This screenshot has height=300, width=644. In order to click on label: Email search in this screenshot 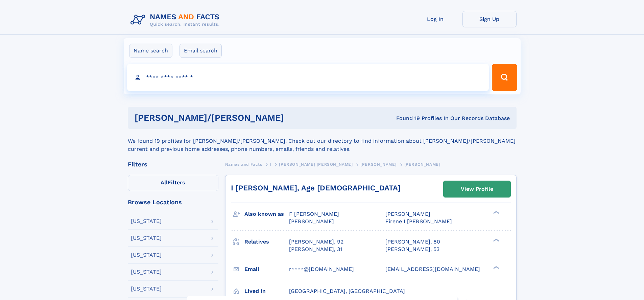, I will do `click(200, 51)`.